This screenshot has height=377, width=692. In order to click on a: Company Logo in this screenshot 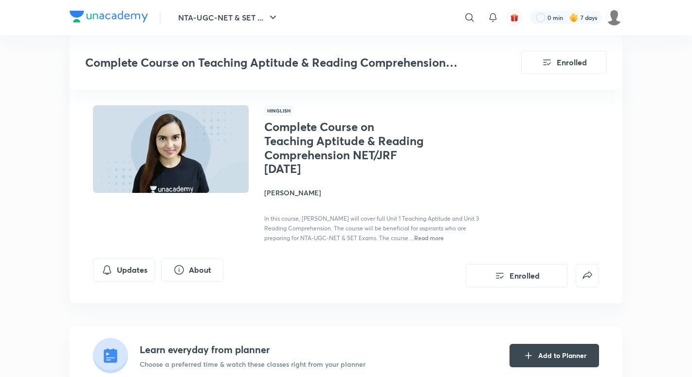, I will do `click(109, 18)`.